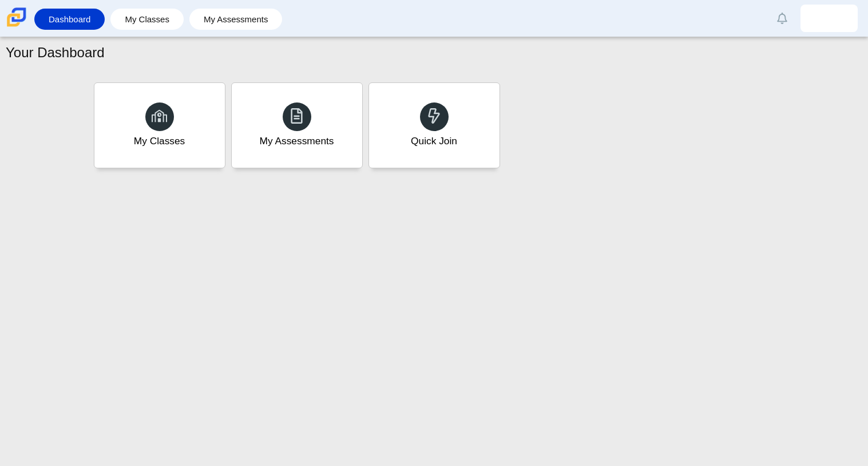 This screenshot has height=466, width=868. What do you see at coordinates (434, 141) in the screenshot?
I see `div: Quick Join` at bounding box center [434, 141].